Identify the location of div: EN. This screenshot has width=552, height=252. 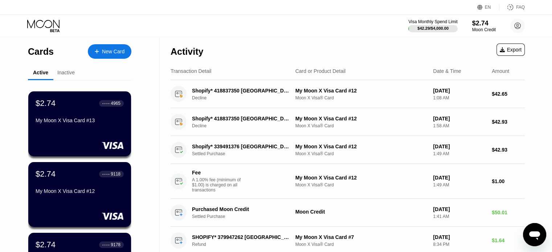
(488, 7).